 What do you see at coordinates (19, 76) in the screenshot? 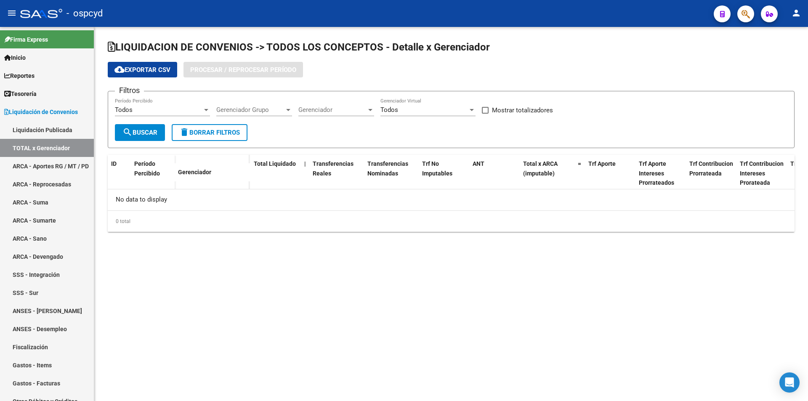
I see `span: Reportes` at bounding box center [19, 76].